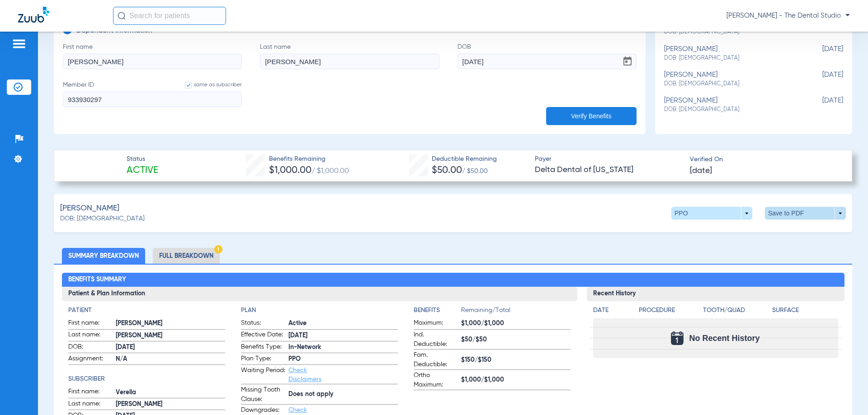  Describe the element at coordinates (263, 375) in the screenshot. I see `span: Waiting Period:` at that location.